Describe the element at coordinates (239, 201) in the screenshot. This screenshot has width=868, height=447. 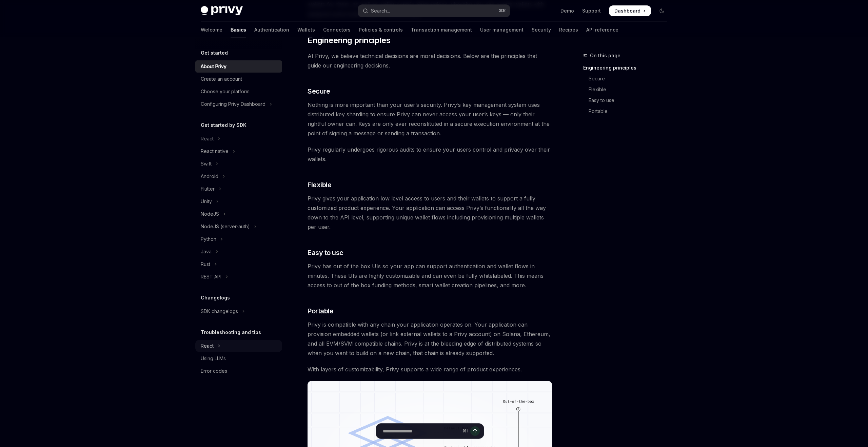
I see `button: Toggle Unity section` at that location.